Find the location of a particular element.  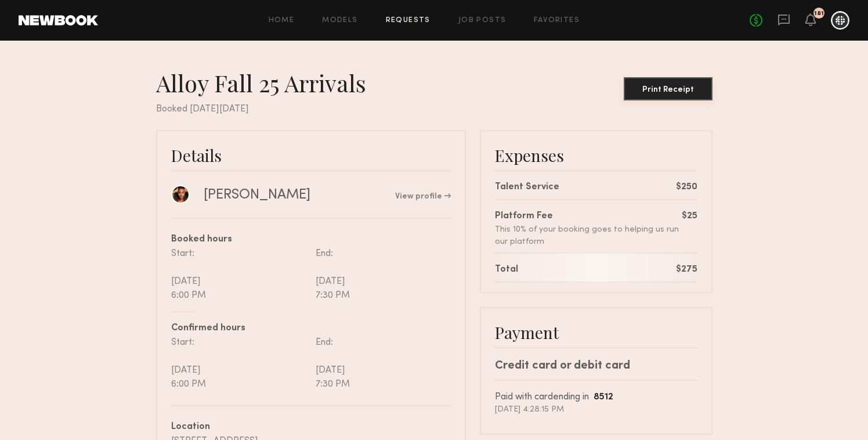

div: Total is located at coordinates (507, 270).